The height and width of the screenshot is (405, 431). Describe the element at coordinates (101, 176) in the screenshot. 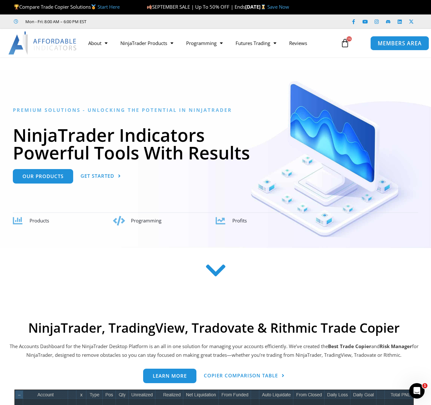

I see `a: Get Started` at that location.